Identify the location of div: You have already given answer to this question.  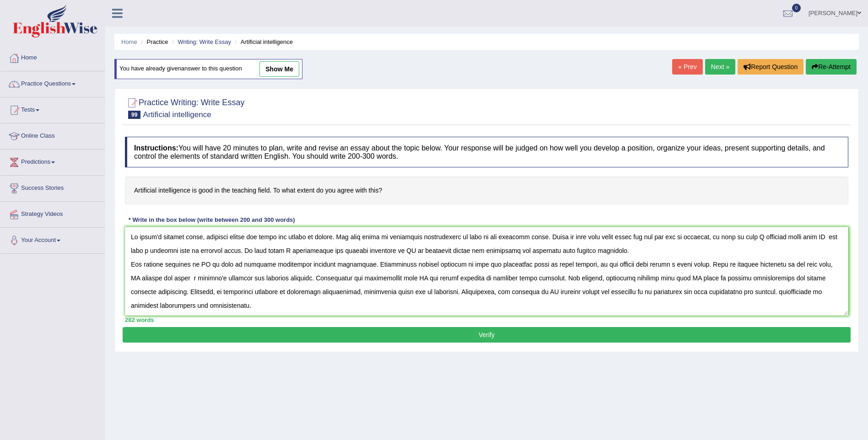
(208, 69).